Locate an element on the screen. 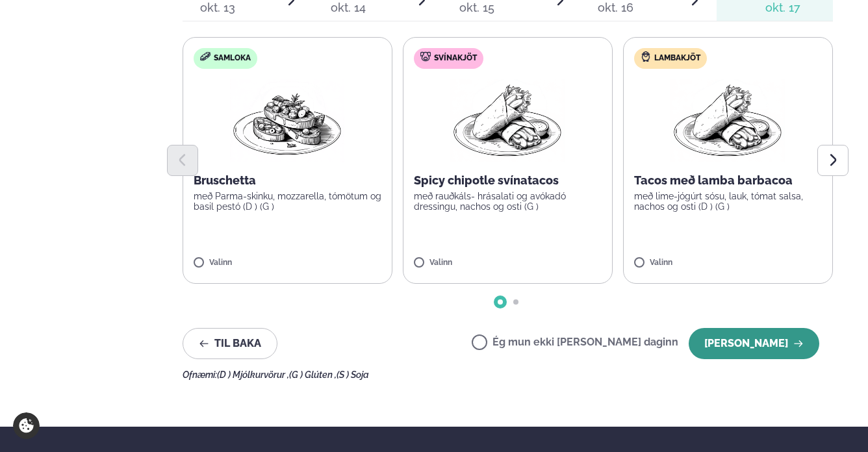 The height and width of the screenshot is (452, 868). span: (G ) Glúten , is located at coordinates (312, 374).